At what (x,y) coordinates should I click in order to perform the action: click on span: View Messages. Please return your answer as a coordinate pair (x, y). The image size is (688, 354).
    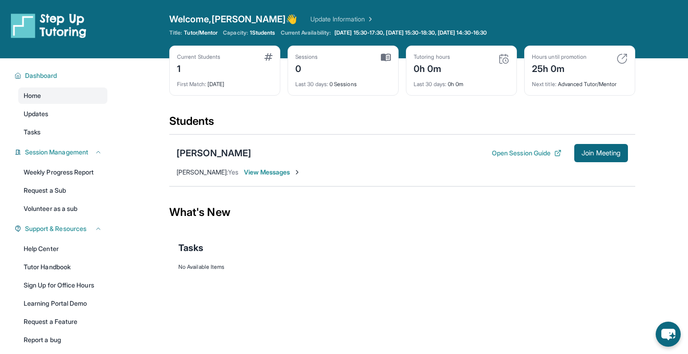
    Looking at the image, I should click on (272, 172).